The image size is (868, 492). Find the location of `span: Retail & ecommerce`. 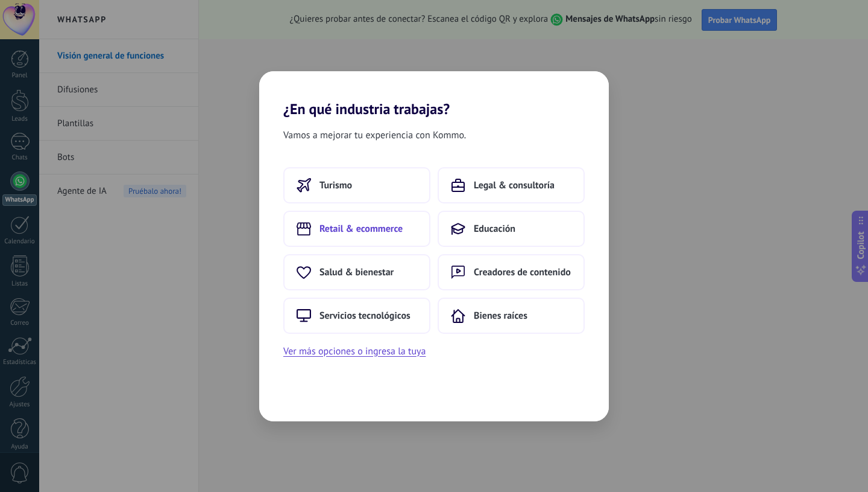

span: Retail & ecommerce is located at coordinates (361, 229).